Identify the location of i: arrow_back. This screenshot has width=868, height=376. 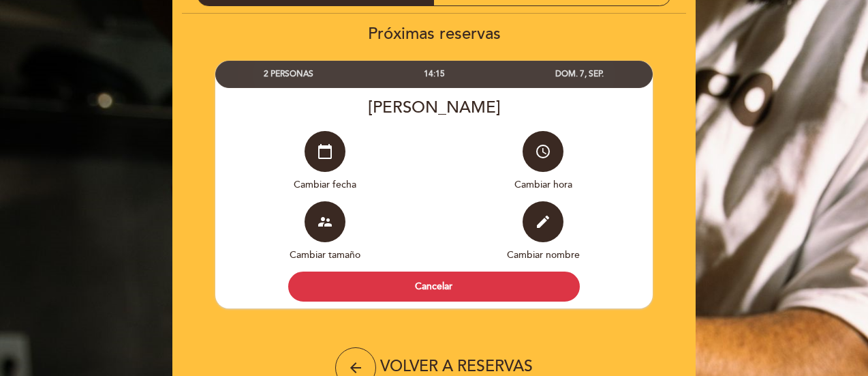
(356, 368).